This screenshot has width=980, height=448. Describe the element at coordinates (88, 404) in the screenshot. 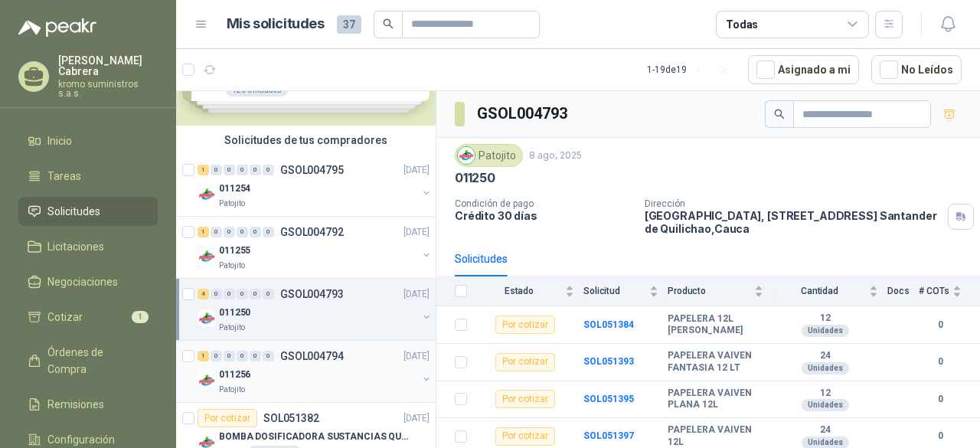

I see `a: Remisiones` at that location.